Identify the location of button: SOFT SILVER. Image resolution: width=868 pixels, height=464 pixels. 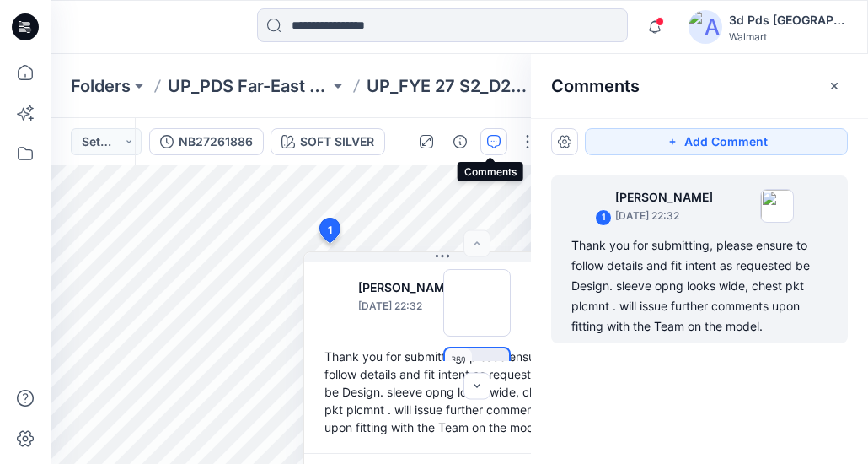
(328, 142).